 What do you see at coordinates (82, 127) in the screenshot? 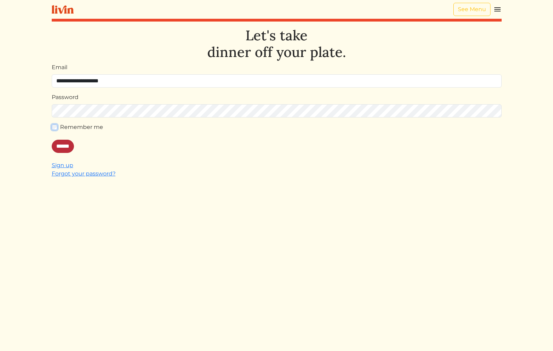
I see `label: Remember me` at bounding box center [82, 127].